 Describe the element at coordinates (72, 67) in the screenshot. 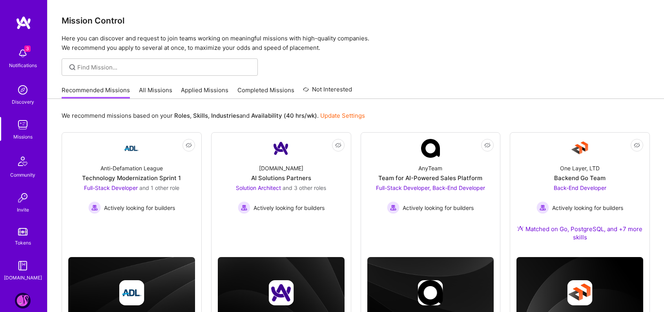

I see `i: icon SearchGrey` at that location.